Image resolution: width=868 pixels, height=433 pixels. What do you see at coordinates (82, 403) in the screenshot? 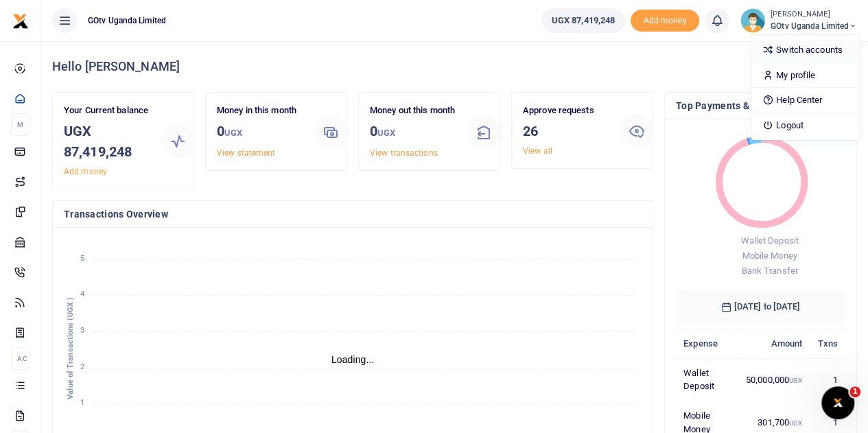
I see `tspan: 1` at bounding box center [82, 403].